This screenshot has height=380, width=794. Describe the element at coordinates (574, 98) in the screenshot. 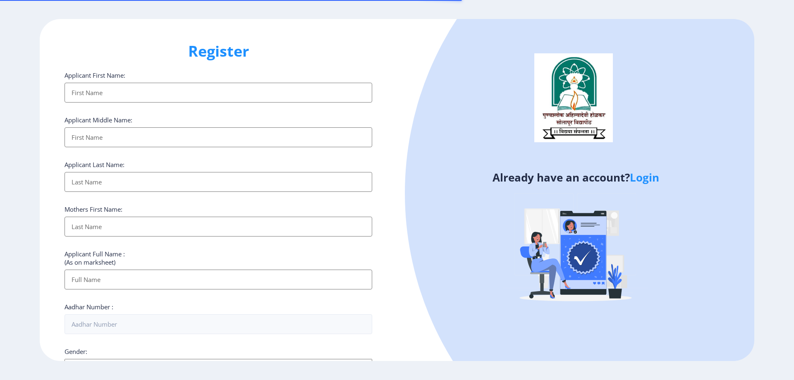

I see `img: logo` at that location.